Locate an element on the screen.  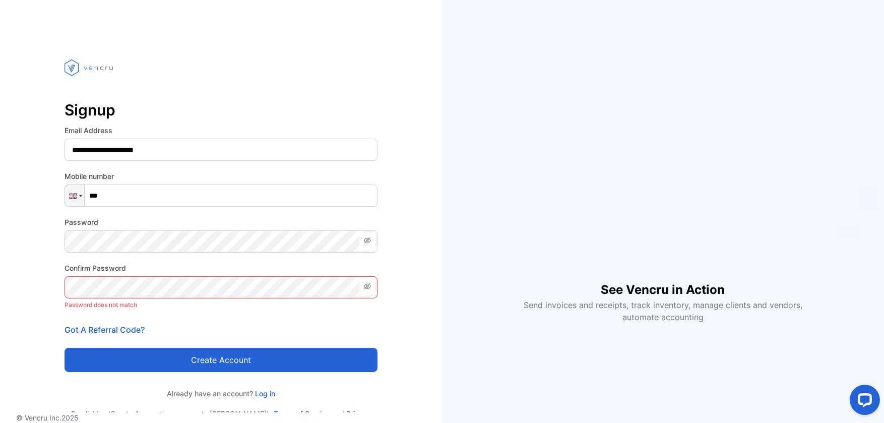
a: Log in is located at coordinates (264, 393).